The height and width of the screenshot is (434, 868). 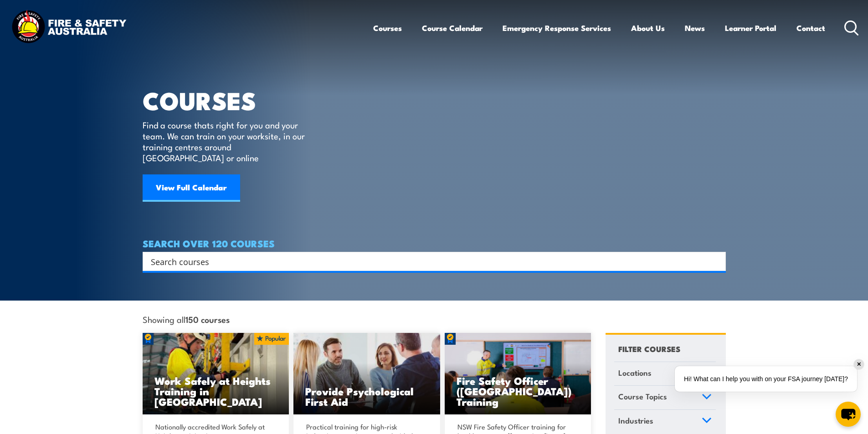 I want to click on a: Industries, so click(x=665, y=422).